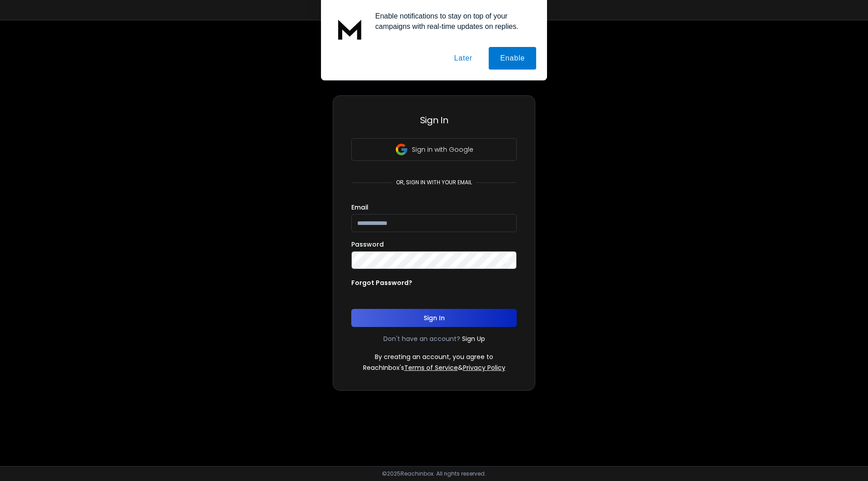  Describe the element at coordinates (463, 58) in the screenshot. I see `button: Later` at that location.